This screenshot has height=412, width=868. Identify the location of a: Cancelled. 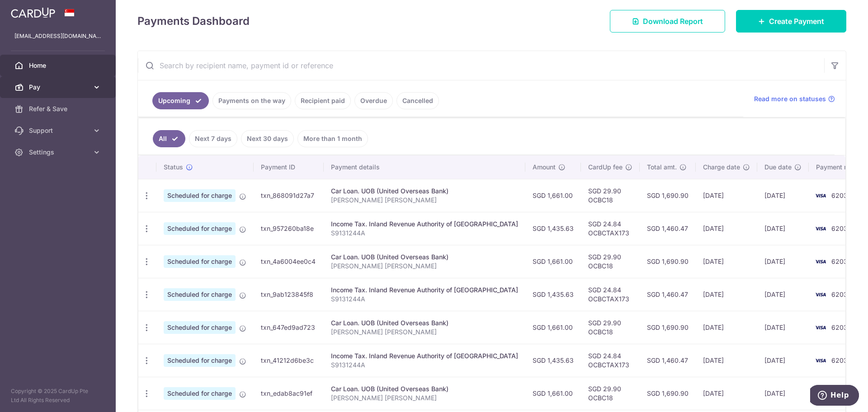
(418, 101).